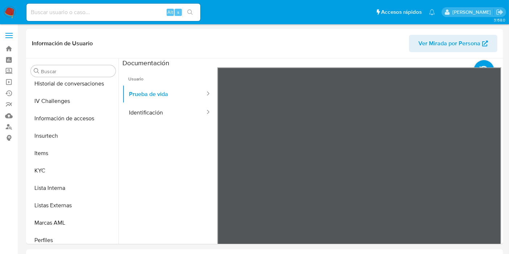 This screenshot has width=509, height=254. Describe the element at coordinates (432, 12) in the screenshot. I see `a: Notificaciones` at that location.